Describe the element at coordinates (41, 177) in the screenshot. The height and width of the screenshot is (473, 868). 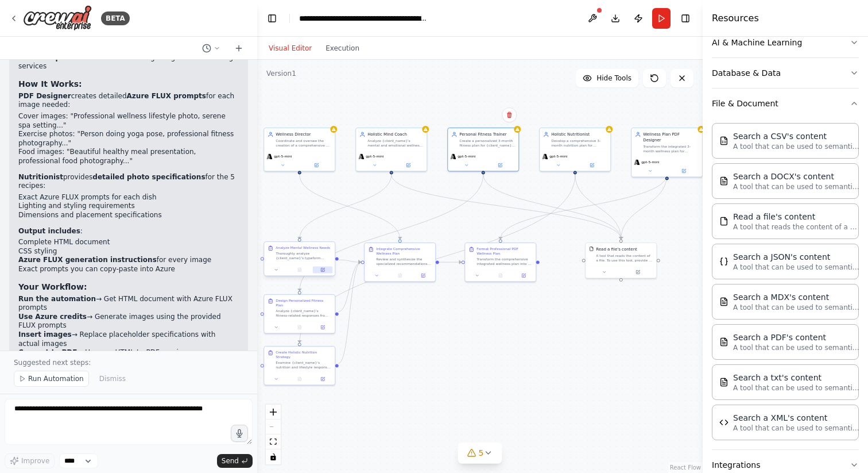
I see `strong: Nutritionist` at that location.